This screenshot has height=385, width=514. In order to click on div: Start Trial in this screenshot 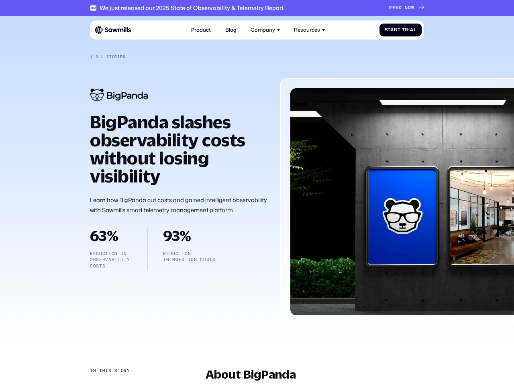, I will do `click(400, 30)`.